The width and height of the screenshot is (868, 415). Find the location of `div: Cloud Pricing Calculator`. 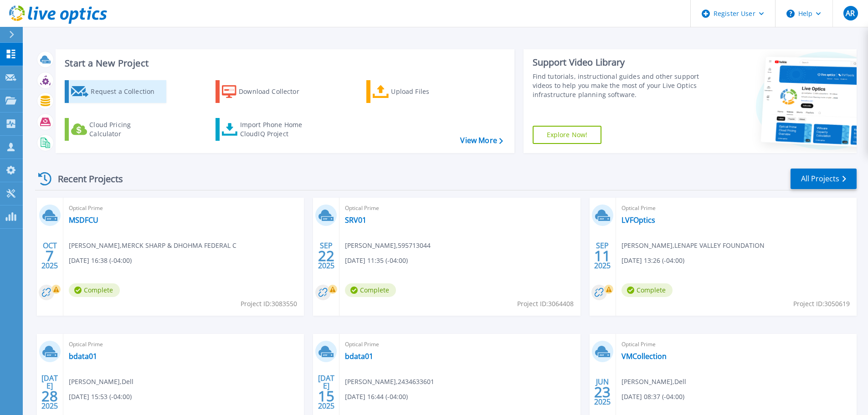

div: Cloud Pricing Calculator is located at coordinates (126, 129).